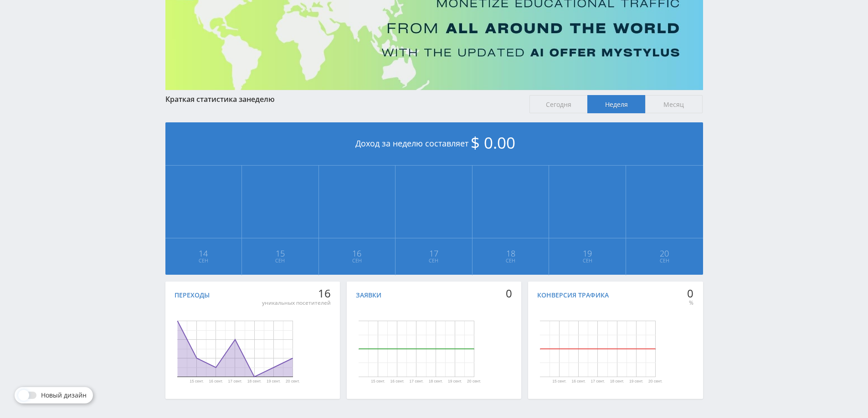 This screenshot has width=868, height=418. What do you see at coordinates (192, 296) in the screenshot?
I see `div: Переходы` at bounding box center [192, 296].